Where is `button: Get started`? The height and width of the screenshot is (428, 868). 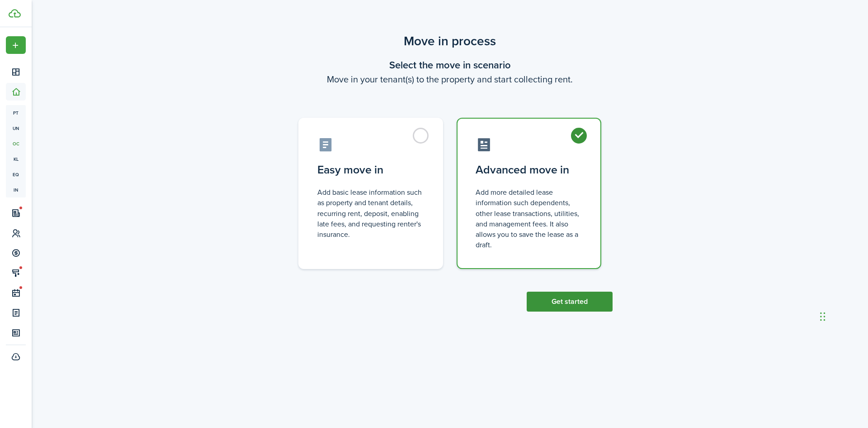
button: Get started is located at coordinates (570, 302).